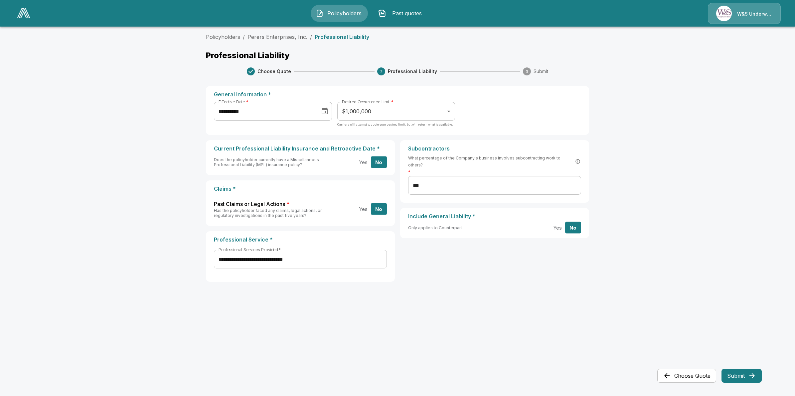 The width and height of the screenshot is (795, 396). What do you see at coordinates (249, 250) in the screenshot?
I see `label: Professional Services Provided` at bounding box center [249, 250].